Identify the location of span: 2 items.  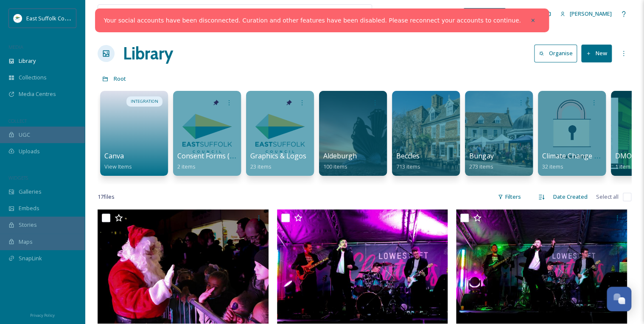
(186, 166).